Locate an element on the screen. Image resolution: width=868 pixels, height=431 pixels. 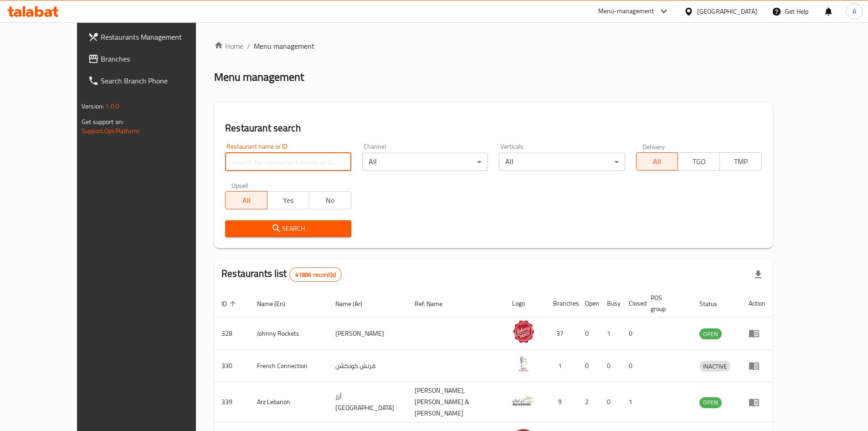
a: Home is located at coordinates (229, 46).